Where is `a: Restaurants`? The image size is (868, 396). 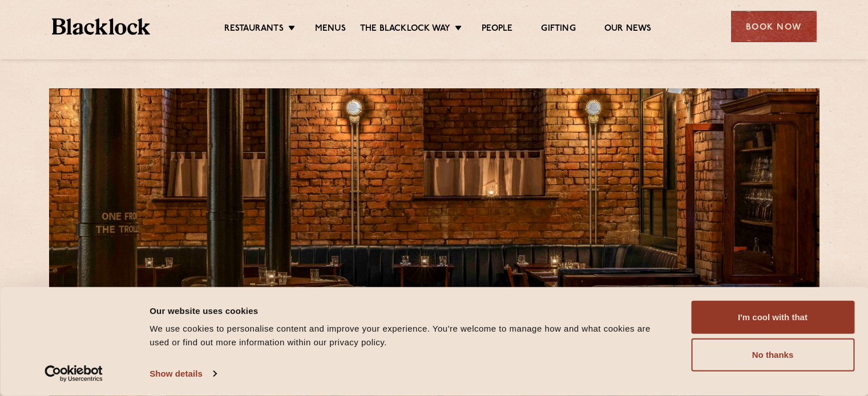 a: Restaurants is located at coordinates (254, 30).